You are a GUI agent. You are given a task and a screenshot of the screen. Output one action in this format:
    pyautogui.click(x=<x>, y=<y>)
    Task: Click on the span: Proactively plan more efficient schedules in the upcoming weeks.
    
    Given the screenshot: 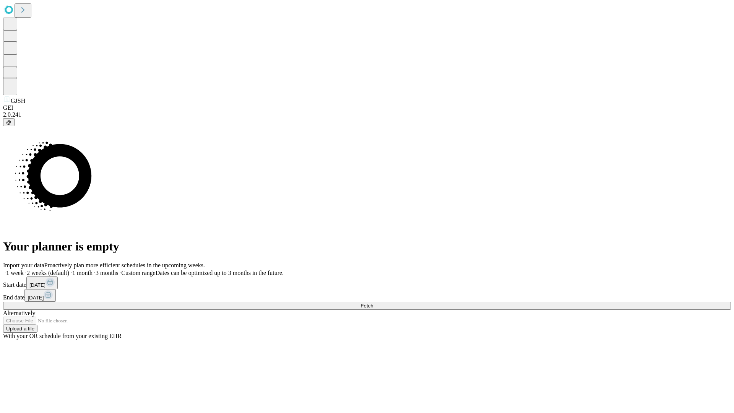 What is the action you would take?
    pyautogui.click(x=125, y=265)
    